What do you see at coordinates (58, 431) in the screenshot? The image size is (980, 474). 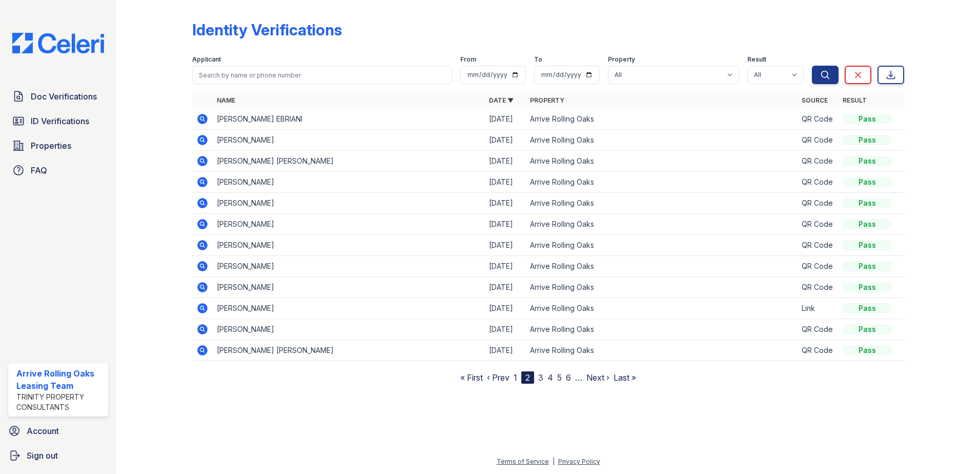 I see `a: Account` at bounding box center [58, 431].